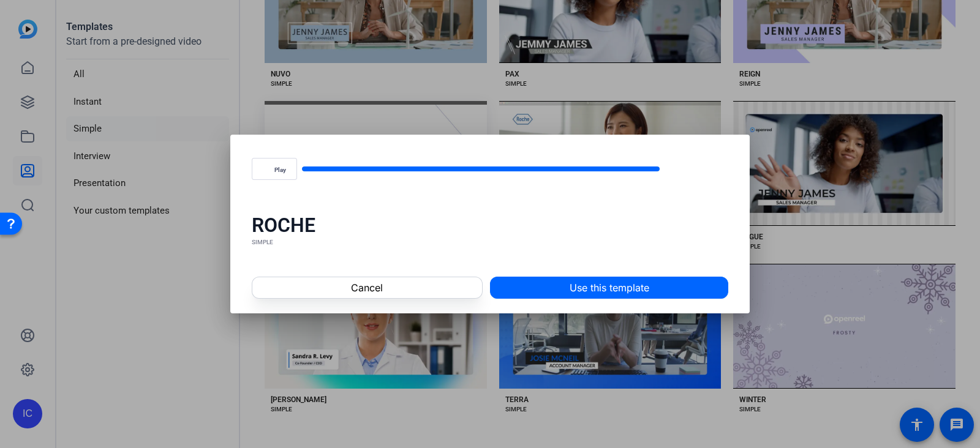 Image resolution: width=980 pixels, height=448 pixels. I want to click on button: Play, so click(274, 169).